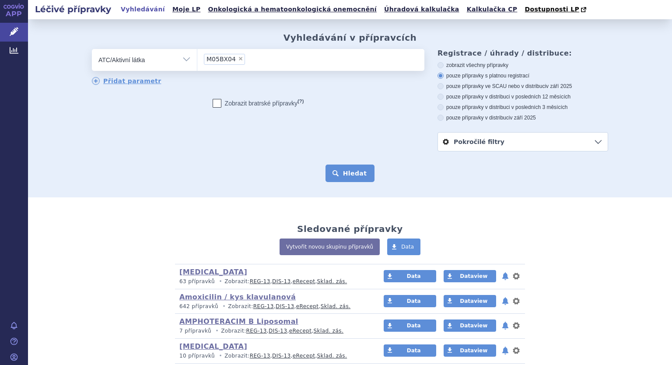  Describe the element at coordinates (522, 97) in the screenshot. I see `label: pouze přípravky v distribuci v posledních 12 měsících` at that location.